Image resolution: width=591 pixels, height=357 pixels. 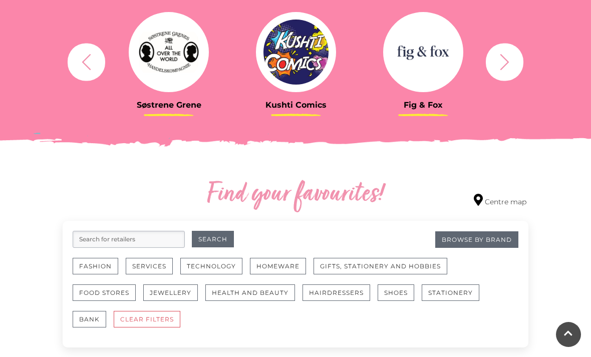 I want to click on button: Gifts, Stationery and Hobbies, so click(x=380, y=266).